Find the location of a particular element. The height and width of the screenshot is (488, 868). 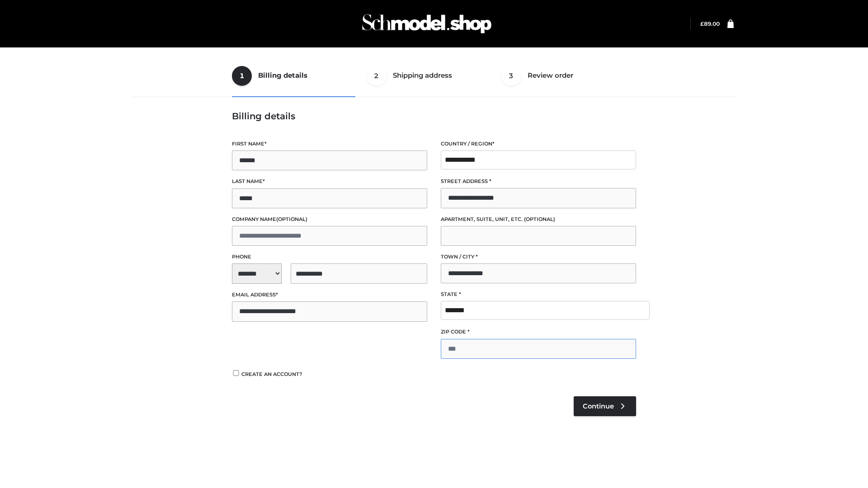

label: Country / Region is located at coordinates (538, 144).